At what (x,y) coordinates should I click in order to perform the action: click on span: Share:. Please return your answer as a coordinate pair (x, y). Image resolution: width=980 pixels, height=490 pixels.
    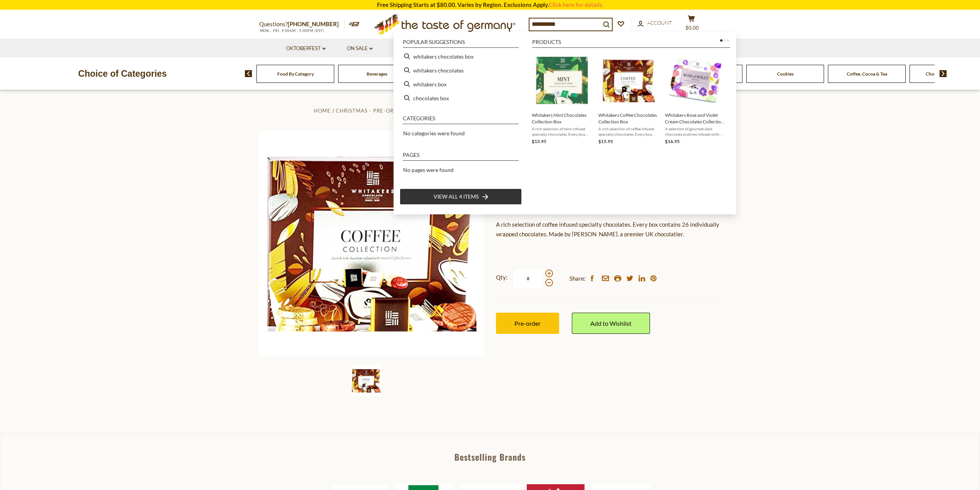
    Looking at the image, I should click on (577, 279).